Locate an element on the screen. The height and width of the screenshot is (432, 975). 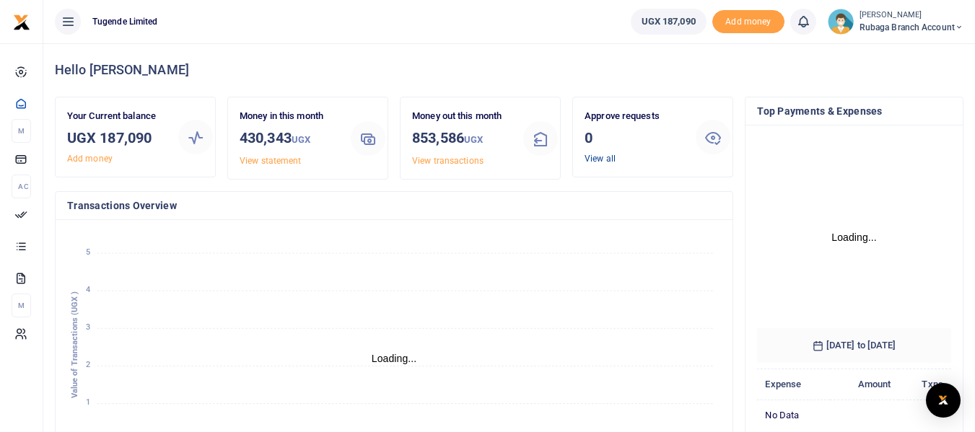
a: View statement is located at coordinates (270, 161).